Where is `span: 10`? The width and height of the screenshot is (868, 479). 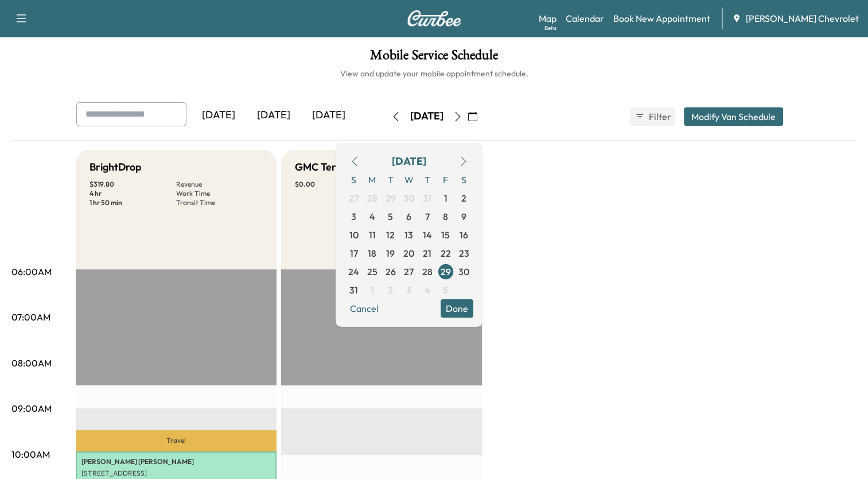
span: 10 is located at coordinates (354, 235).